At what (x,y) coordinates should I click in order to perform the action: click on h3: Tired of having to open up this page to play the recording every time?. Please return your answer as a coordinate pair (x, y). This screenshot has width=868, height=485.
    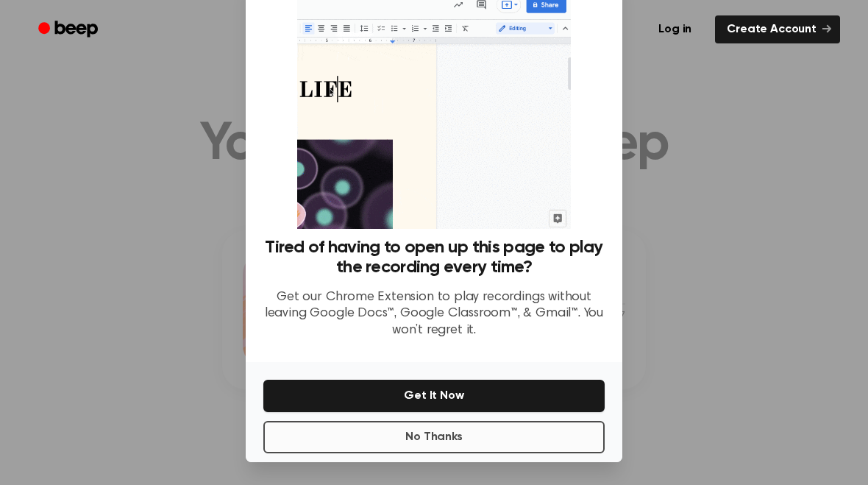
    Looking at the image, I should click on (434, 257).